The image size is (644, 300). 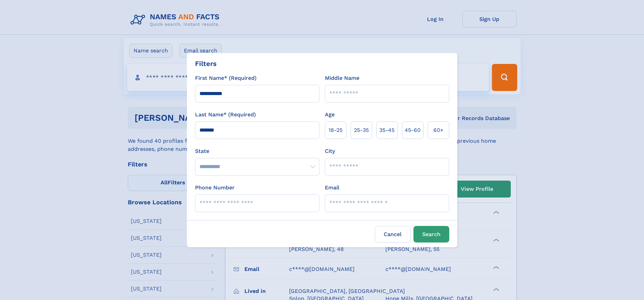 What do you see at coordinates (330, 115) in the screenshot?
I see `label: Age` at bounding box center [330, 115].